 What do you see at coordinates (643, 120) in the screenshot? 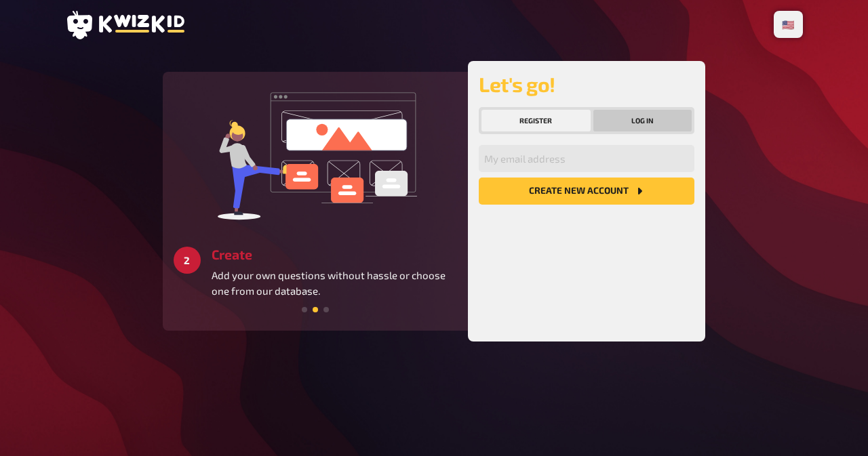
I see `a: Log in` at bounding box center [643, 120].